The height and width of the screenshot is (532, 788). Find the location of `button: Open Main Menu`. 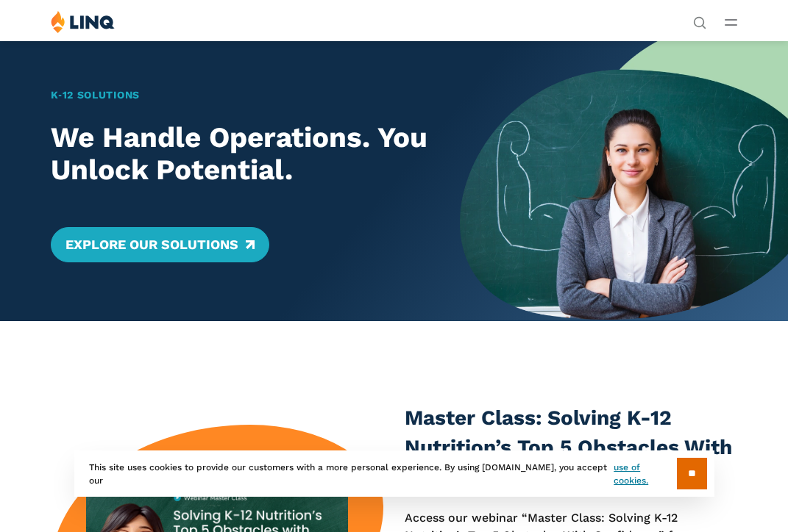

button: Open Main Menu is located at coordinates (730, 22).